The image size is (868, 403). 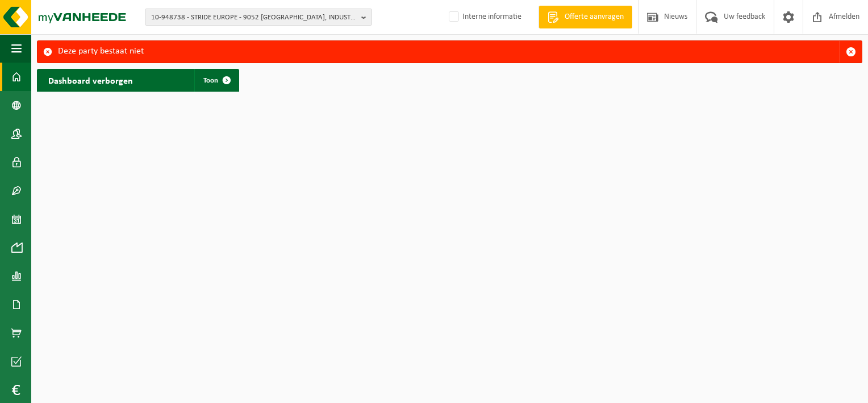 I want to click on label: Interne informatie, so click(x=484, y=17).